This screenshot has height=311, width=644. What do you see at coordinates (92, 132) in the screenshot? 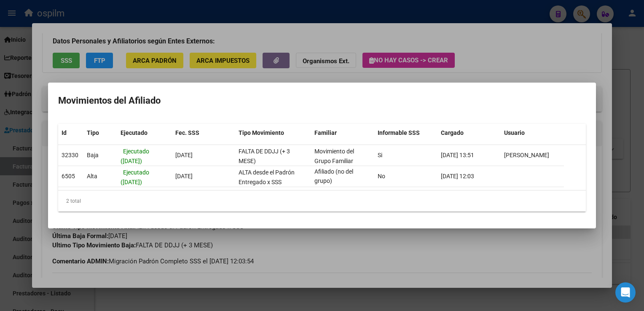
I see `span: Tipo` at bounding box center [92, 132].